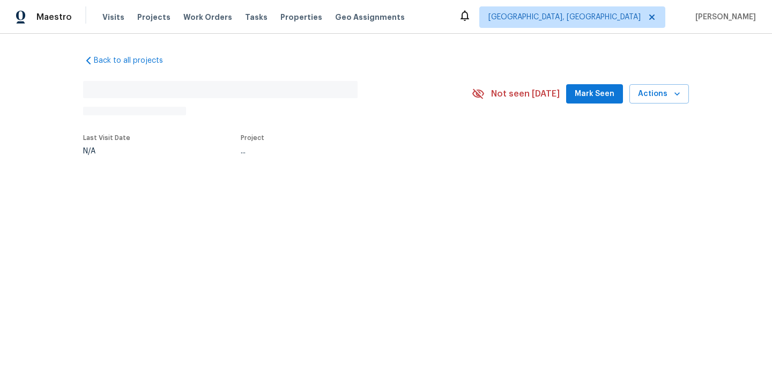 The width and height of the screenshot is (772, 391). I want to click on span: Tasks, so click(256, 17).